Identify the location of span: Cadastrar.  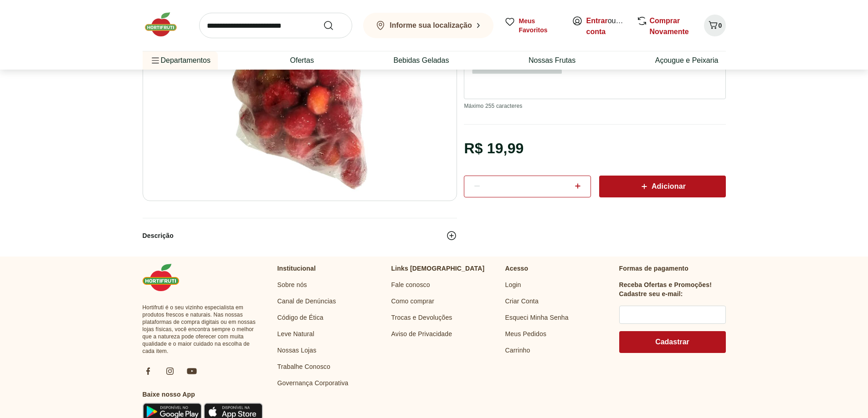
(672, 342).